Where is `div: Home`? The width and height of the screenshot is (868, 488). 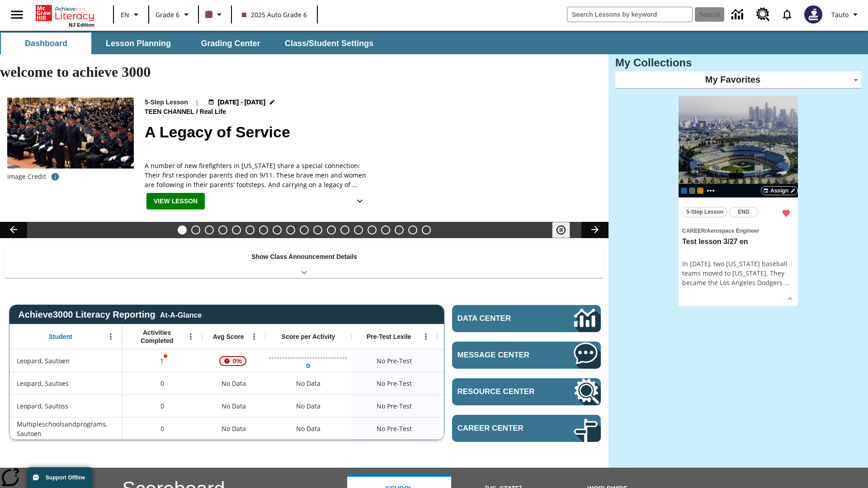
div: Home is located at coordinates (65, 15).